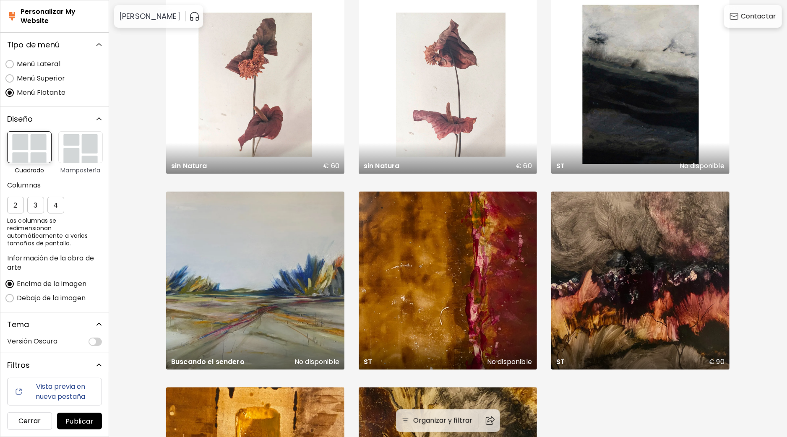 Image resolution: width=787 pixels, height=437 pixels. Describe the element at coordinates (18, 325) in the screenshot. I see `p: Tema` at that location.